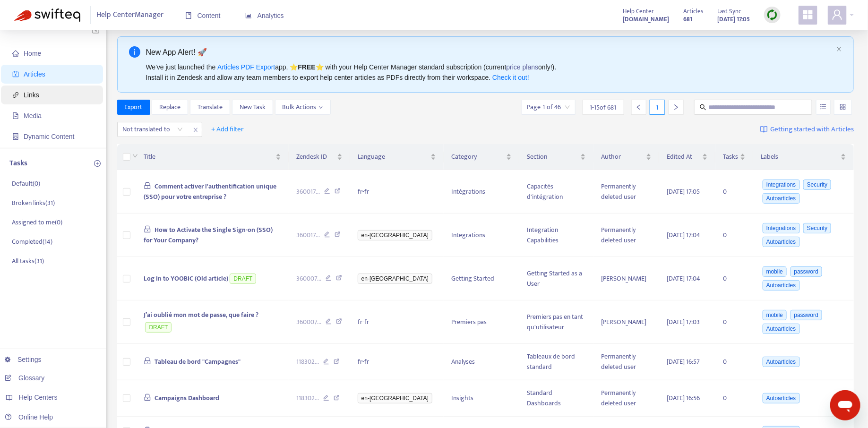 This screenshot has width=868, height=428. What do you see at coordinates (303, 107) in the screenshot?
I see `span: Bulk Actions` at bounding box center [303, 107].